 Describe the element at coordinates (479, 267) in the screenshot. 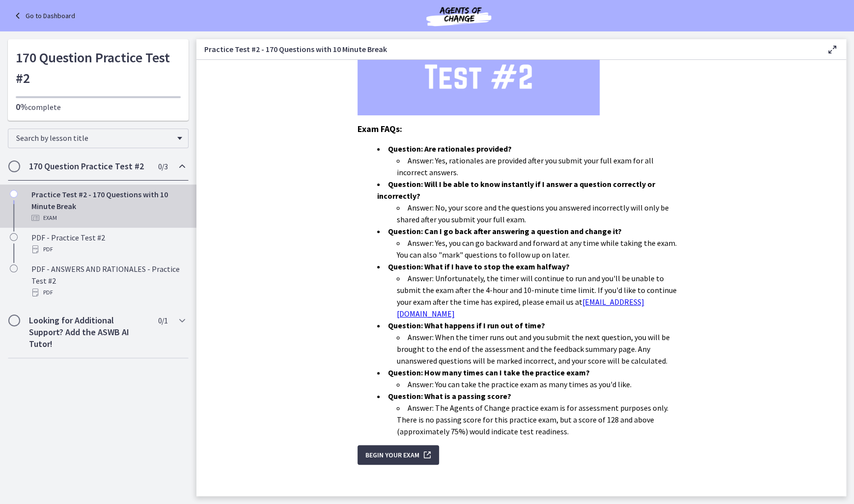

I see `strong: Question: What if I have to stop the exam halfway?` at that location.